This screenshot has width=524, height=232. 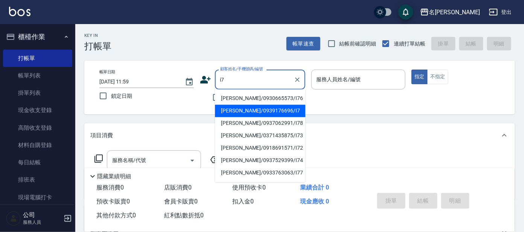 What do you see at coordinates (315, 187) in the screenshot?
I see `span: 業績合計 0` at bounding box center [315, 187].